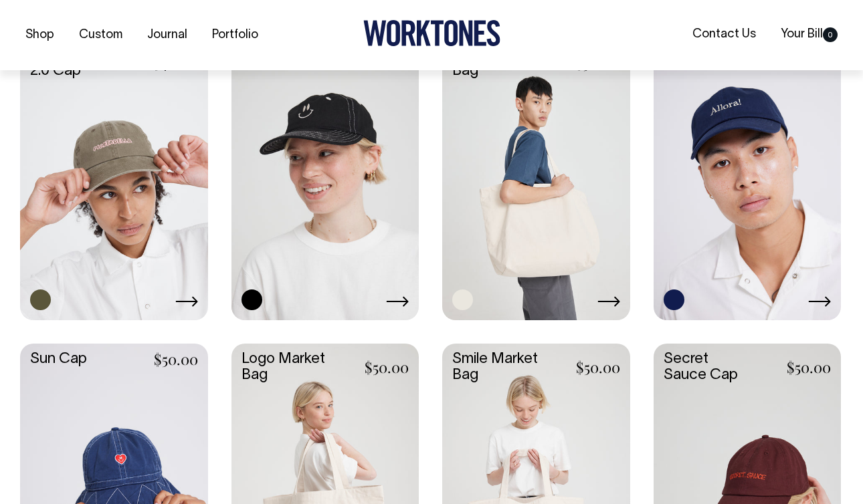  Describe the element at coordinates (167, 35) in the screenshot. I see `a: Journal` at that location.